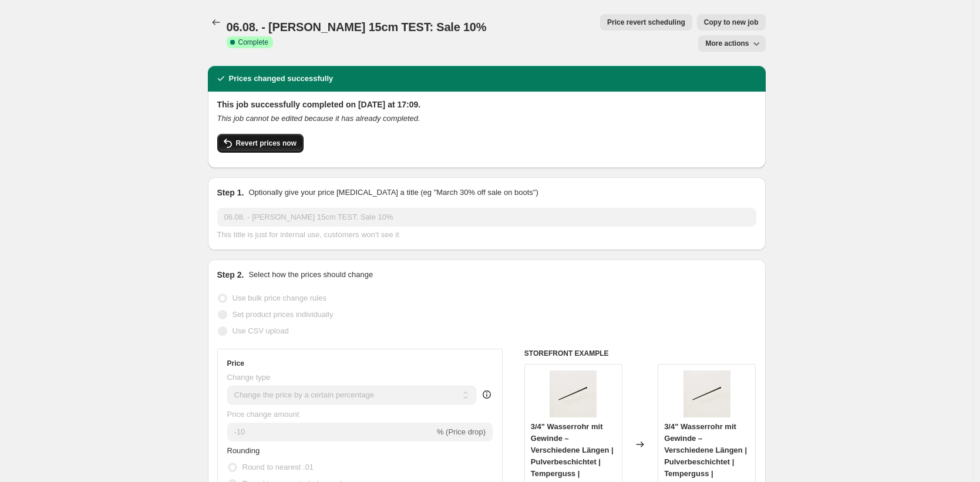  I want to click on h6: STOREFRONT EXAMPLE, so click(640, 353).